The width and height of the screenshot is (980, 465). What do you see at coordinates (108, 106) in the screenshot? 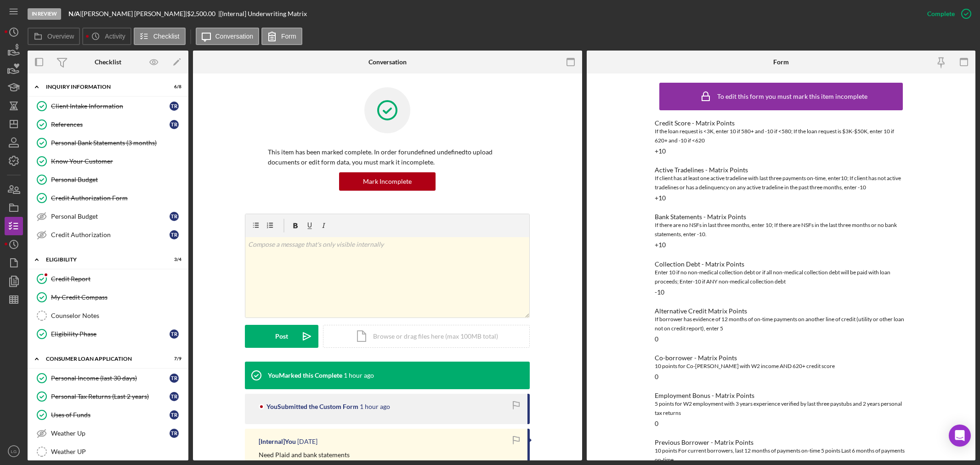
I see `a: Client Intake Informationtr` at bounding box center [108, 106].